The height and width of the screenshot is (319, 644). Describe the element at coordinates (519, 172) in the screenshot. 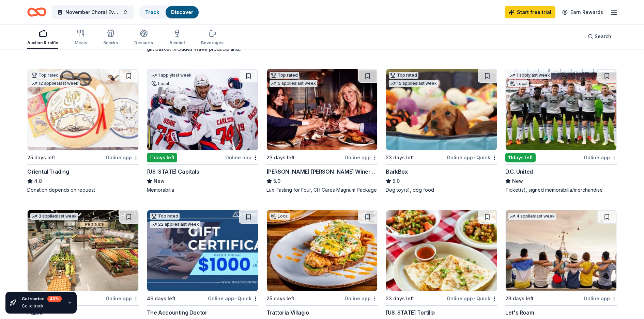

I see `div: D.C. United` at that location.